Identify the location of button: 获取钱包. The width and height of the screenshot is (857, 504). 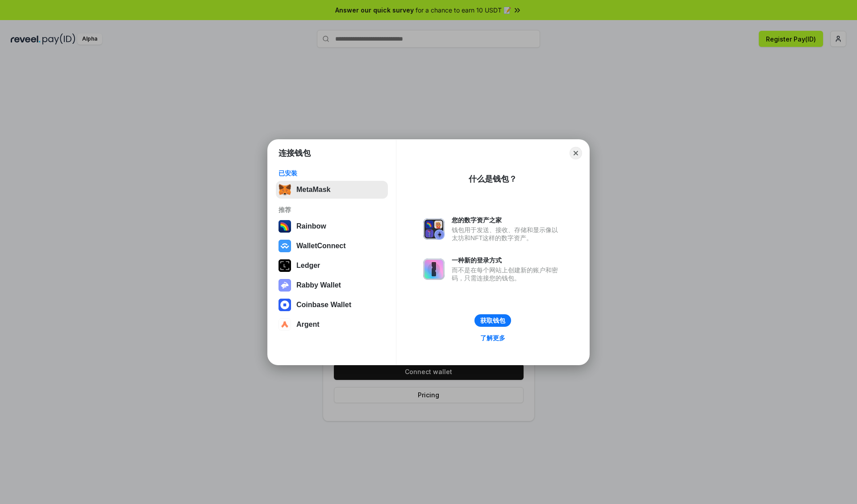
(493, 321).